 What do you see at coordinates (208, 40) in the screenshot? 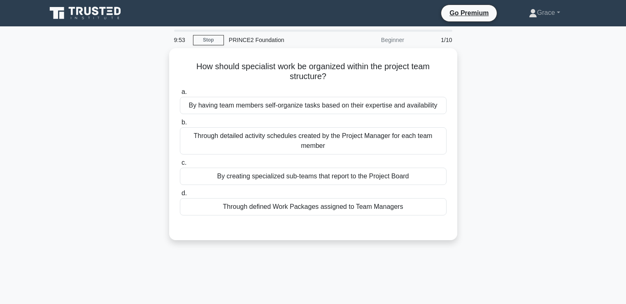
I see `a: Stop` at bounding box center [208, 40].